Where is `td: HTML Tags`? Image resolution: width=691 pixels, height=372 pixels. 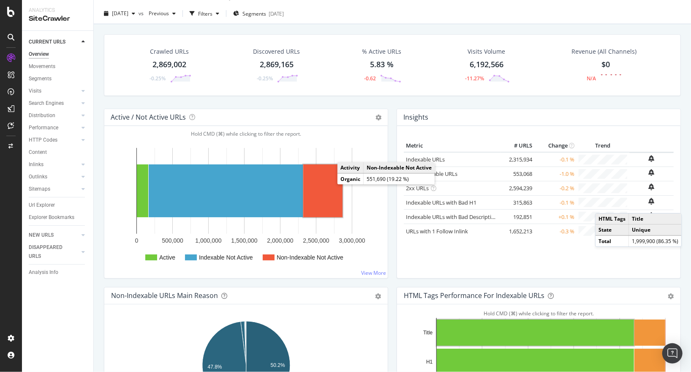
td: HTML Tags is located at coordinates (612, 219).